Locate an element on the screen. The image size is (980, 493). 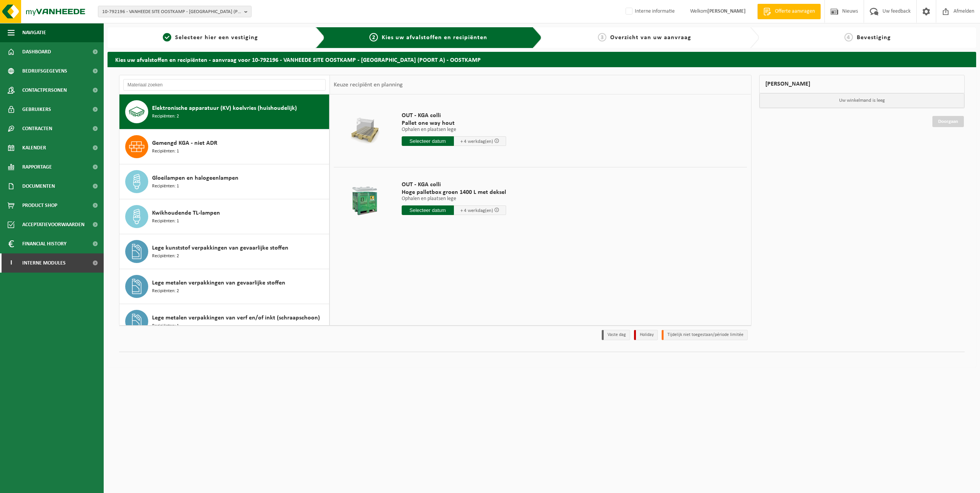
span: Elektronische apparatuur (KV) koelvries (huishoudelijk) is located at coordinates (224, 108).